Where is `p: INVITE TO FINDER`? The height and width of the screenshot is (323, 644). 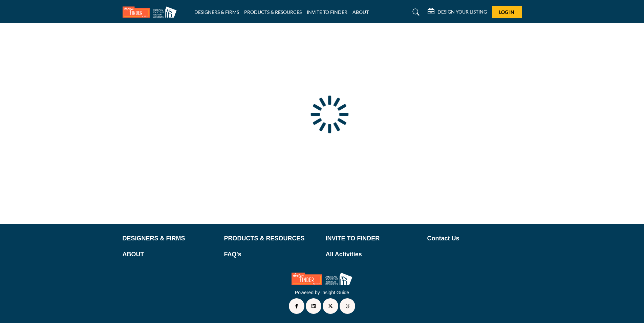
p: INVITE TO FINDER is located at coordinates (373, 238).